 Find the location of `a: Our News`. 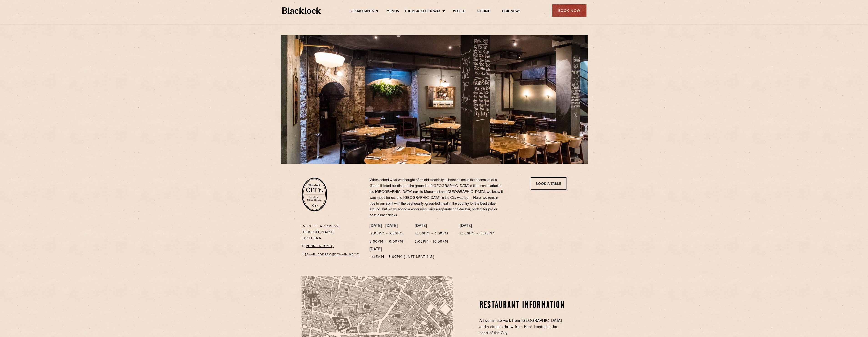

a: Our News is located at coordinates (511, 12).